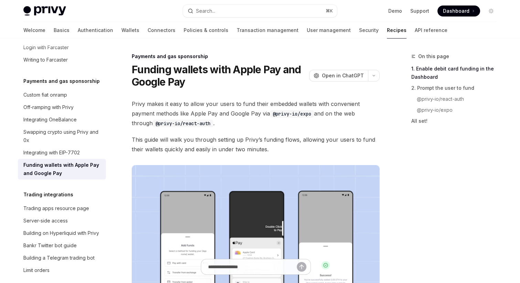 The height and width of the screenshot is (283, 520). I want to click on code: @privy-io/react-auth, so click(183, 123).